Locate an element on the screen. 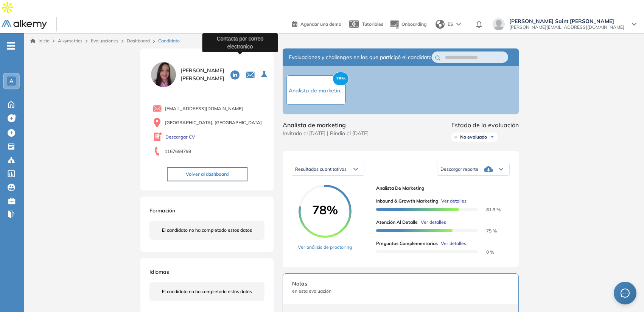 The height and width of the screenshot is (312, 644). span: Descargar reporte is located at coordinates (459, 169).